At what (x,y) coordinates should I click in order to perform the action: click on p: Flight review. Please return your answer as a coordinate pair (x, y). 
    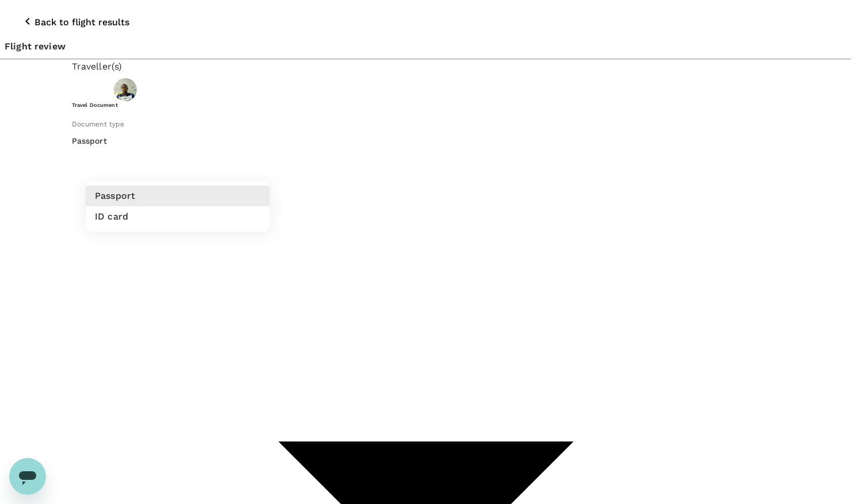
    Looking at the image, I should click on (425, 46).